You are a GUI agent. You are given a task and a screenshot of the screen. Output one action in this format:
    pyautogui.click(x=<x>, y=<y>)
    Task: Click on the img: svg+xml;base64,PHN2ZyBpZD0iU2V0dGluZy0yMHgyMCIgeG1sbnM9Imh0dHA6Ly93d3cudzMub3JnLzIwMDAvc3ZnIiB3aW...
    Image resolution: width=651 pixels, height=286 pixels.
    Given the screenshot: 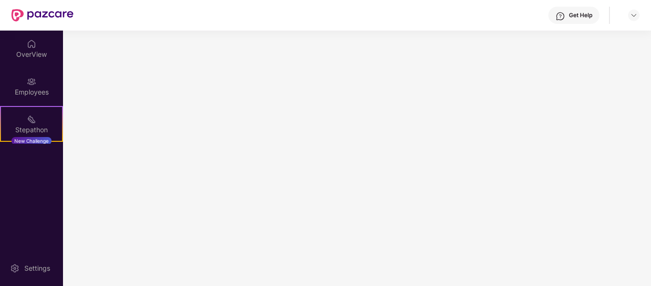 What is the action you would take?
    pyautogui.click(x=15, y=268)
    